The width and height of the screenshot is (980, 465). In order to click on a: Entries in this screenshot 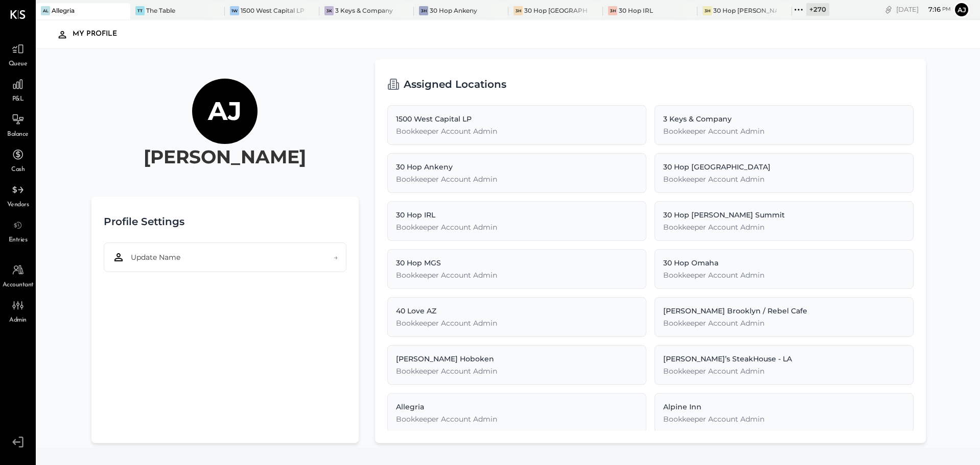, I will do `click(18, 230)`.